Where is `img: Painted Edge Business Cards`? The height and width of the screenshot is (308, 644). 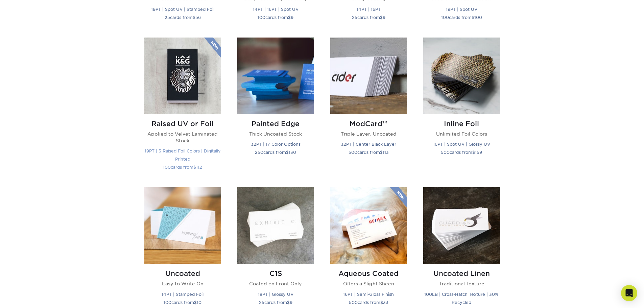 img: Painted Edge Business Cards is located at coordinates (275, 76).